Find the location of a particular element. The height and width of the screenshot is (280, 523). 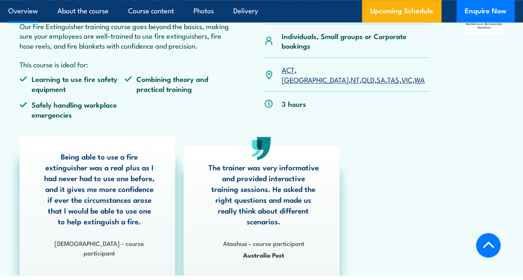

a: QLD is located at coordinates (367, 79).